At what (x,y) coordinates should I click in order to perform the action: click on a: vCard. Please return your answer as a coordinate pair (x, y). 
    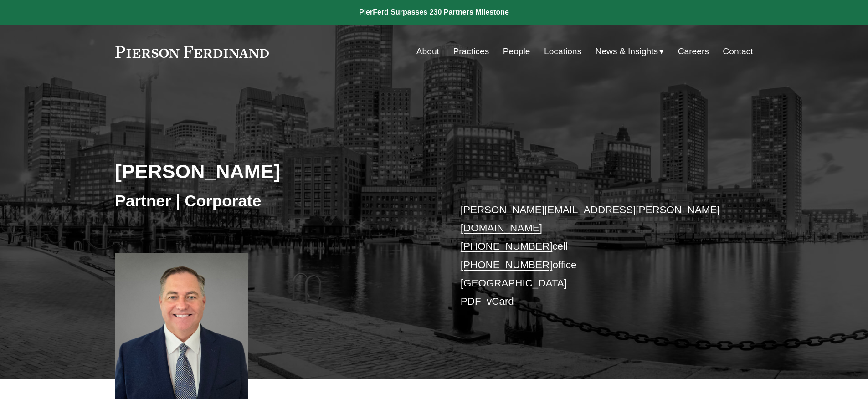
    Looking at the image, I should click on (501, 301).